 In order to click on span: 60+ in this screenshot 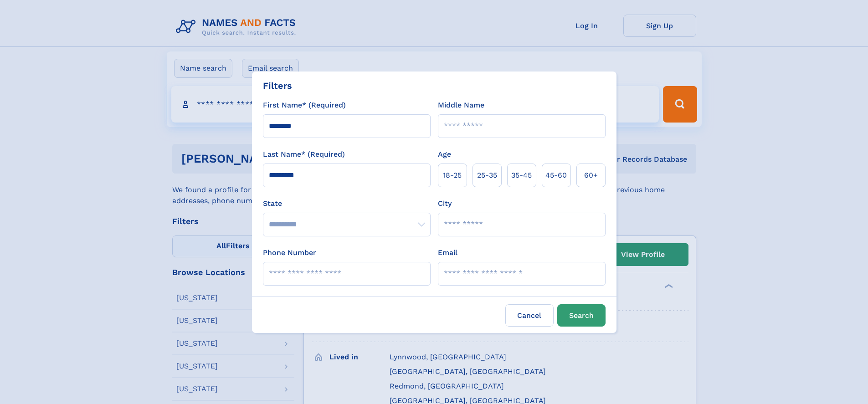, I will do `click(591, 175)`.